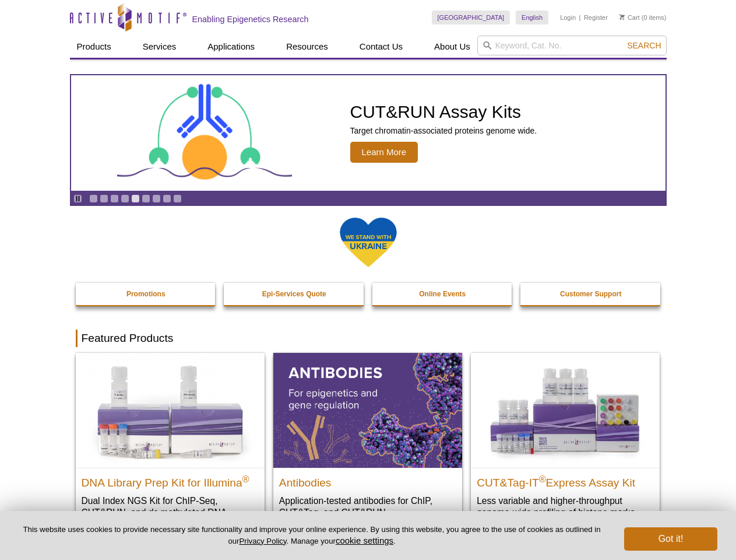 Image resolution: width=736 pixels, height=560 pixels. I want to click on a: About Us, so click(452, 47).